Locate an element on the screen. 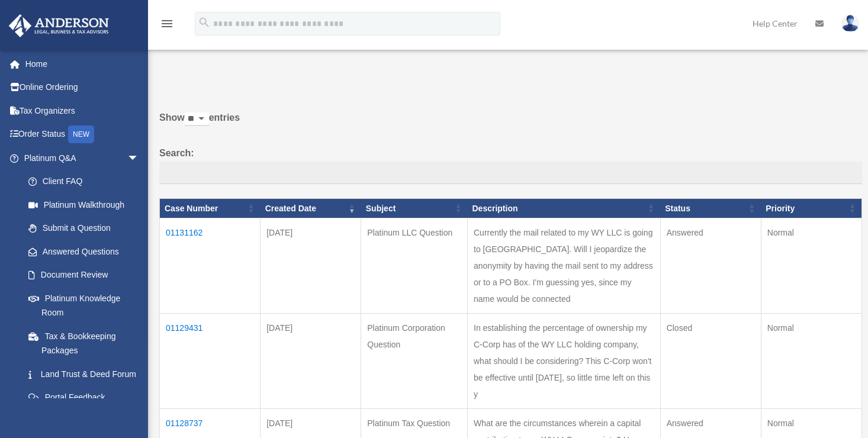  a: Portal Feedback is located at coordinates (84, 398).